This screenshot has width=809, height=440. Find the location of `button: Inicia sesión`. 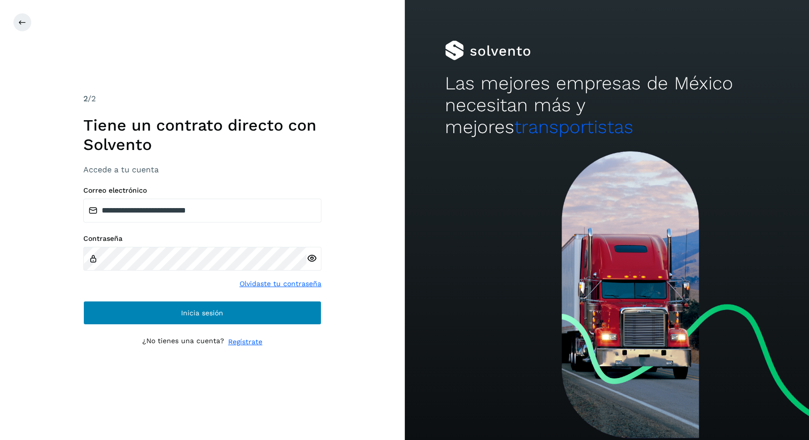

button: Inicia sesión is located at coordinates (202, 313).